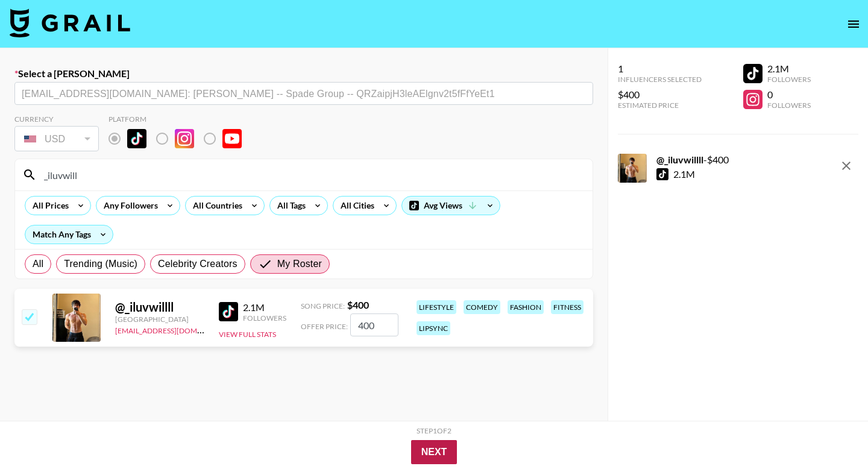 The height and width of the screenshot is (469, 868). I want to click on img: Instagram, so click(184, 139).